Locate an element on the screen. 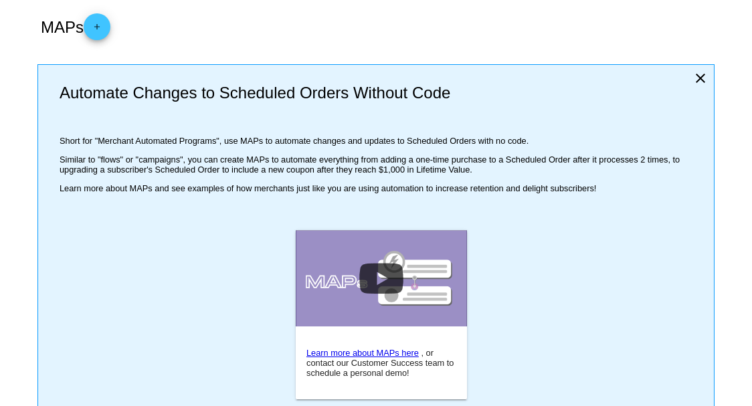 The height and width of the screenshot is (406, 752). mat-icon: add is located at coordinates (97, 30).